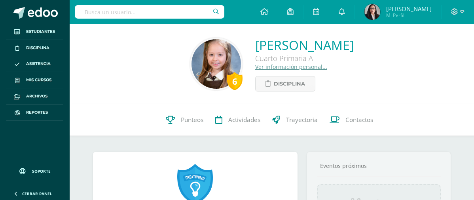  What do you see at coordinates (291, 67) in the screenshot?
I see `a: Ver información personal...` at bounding box center [291, 67].